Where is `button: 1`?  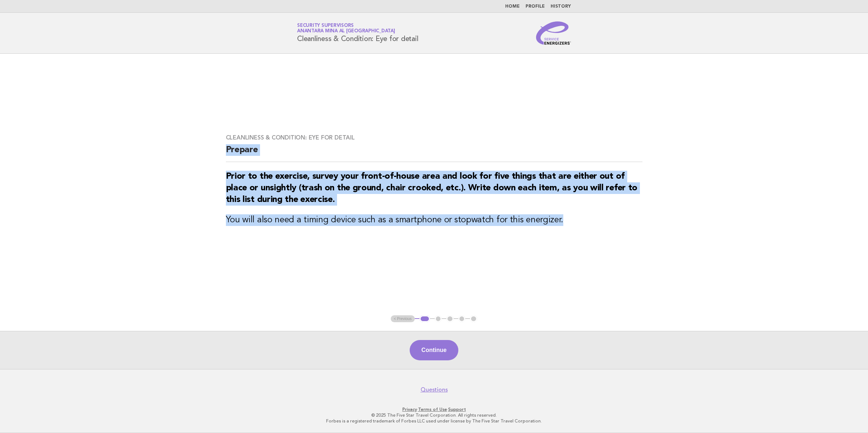 button: 1 is located at coordinates (425, 319).